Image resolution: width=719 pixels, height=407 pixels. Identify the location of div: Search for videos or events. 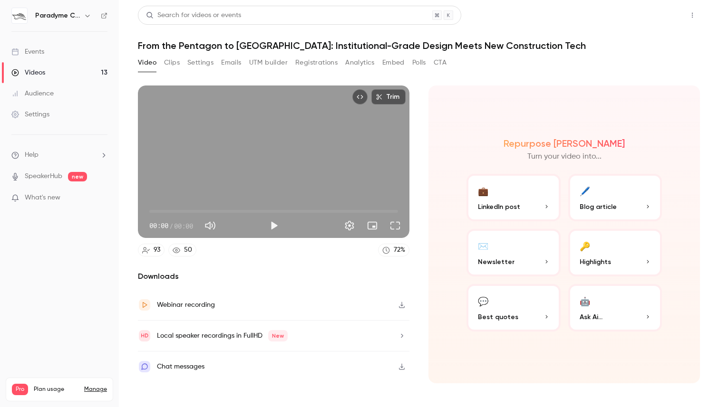
(194, 15).